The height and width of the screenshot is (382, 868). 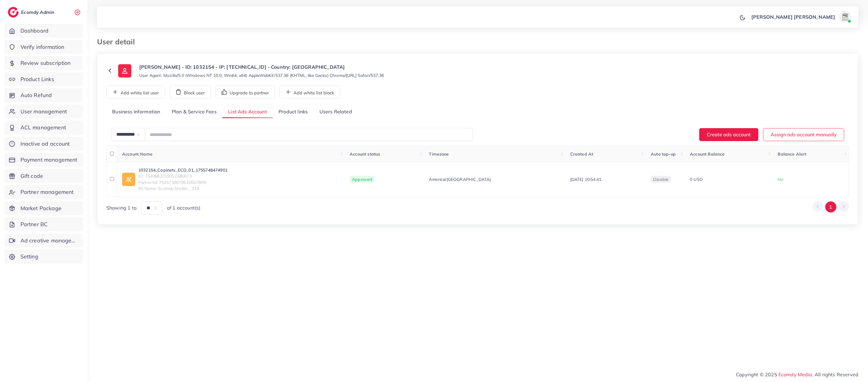 I want to click on a: Dashboard, so click(x=43, y=31).